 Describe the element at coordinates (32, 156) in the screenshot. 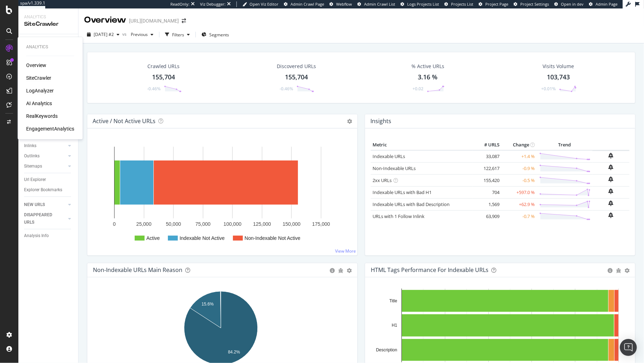

I see `div: Outlinks` at that location.